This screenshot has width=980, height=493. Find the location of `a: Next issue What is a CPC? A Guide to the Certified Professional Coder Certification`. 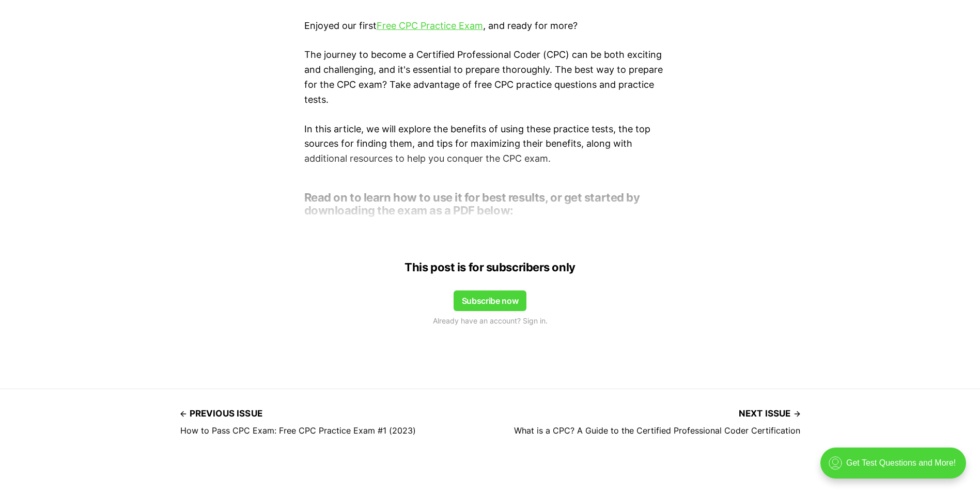

a: Next issue What is a CPC? A Guide to the Certified Professional Coder Certification is located at coordinates (657, 420).